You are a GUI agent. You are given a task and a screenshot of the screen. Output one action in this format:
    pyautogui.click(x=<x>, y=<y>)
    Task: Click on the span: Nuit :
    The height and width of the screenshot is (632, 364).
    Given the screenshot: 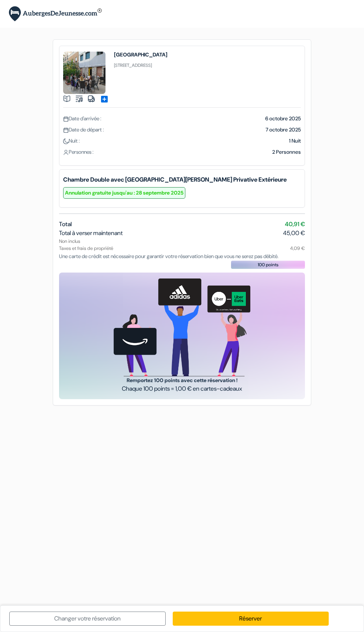 What is the action you would take?
    pyautogui.click(x=71, y=141)
    